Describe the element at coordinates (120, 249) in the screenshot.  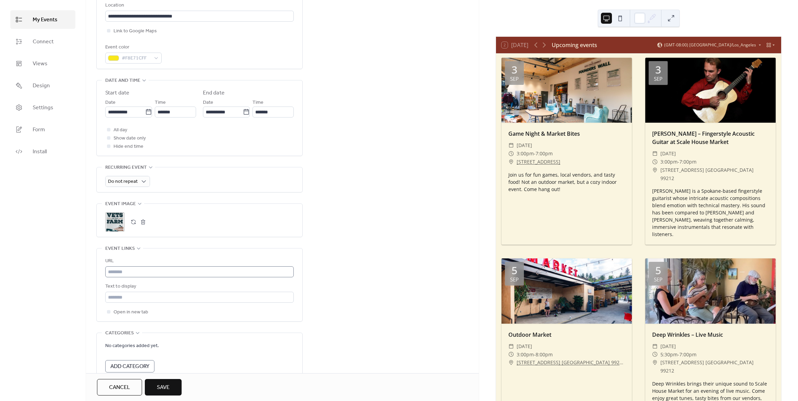
I see `span: Event links` at that location.